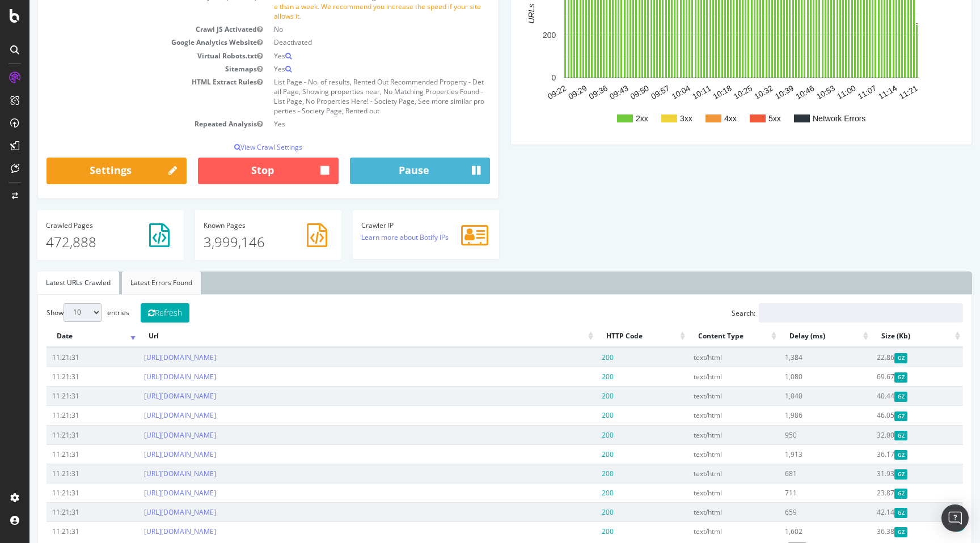 Image resolution: width=980 pixels, height=543 pixels. Describe the element at coordinates (796, 377) in the screenshot. I see `td: 1,080` at that location.